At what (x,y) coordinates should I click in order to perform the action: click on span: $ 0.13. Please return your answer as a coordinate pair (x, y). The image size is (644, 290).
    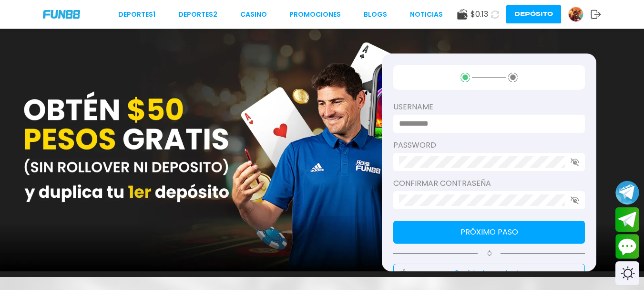
    Looking at the image, I should click on (479, 14).